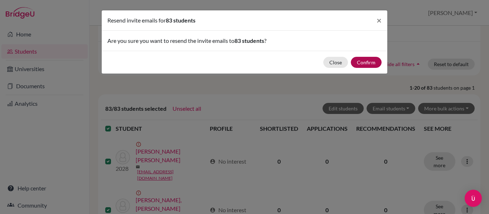 The width and height of the screenshot is (489, 214). What do you see at coordinates (244, 41) in the screenshot?
I see `p: Are you sure you want to resend the invite emails to ?` at bounding box center [244, 41].